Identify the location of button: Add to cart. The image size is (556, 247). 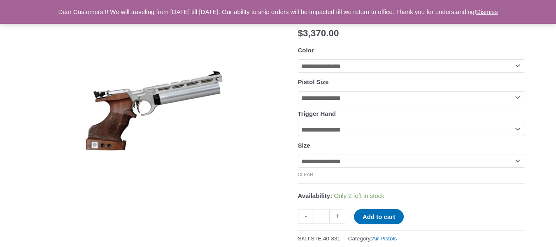
(379, 216).